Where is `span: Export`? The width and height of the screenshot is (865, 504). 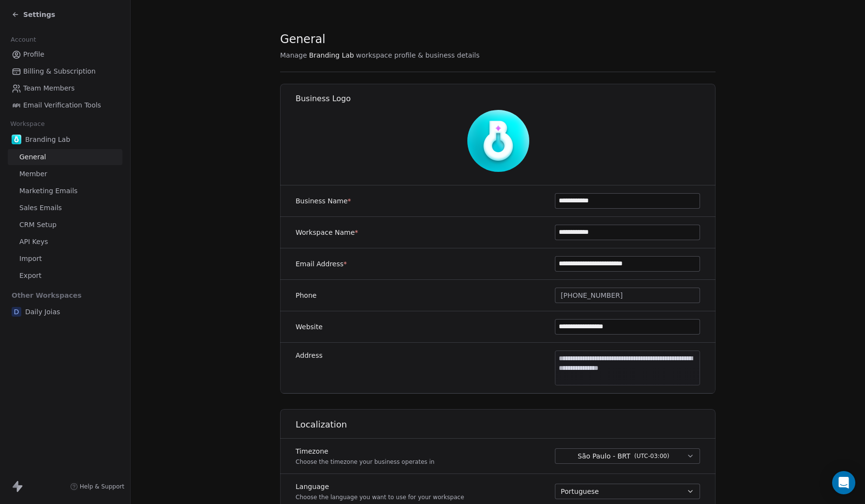 span: Export is located at coordinates (31, 275).